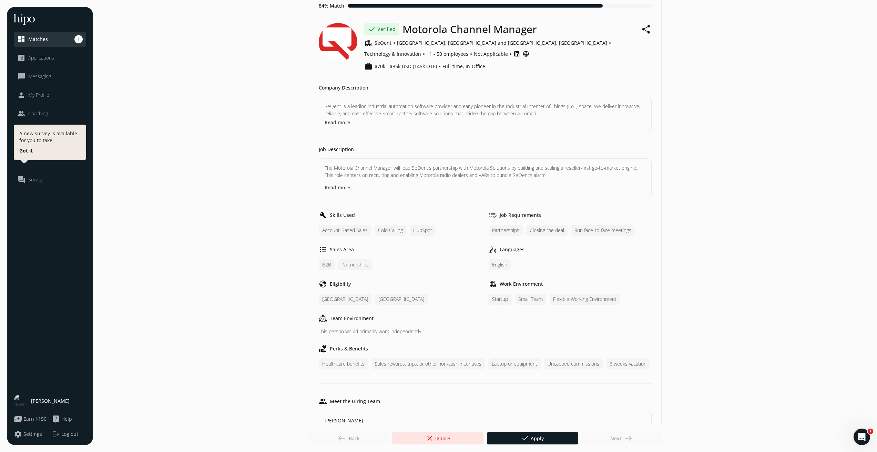  Describe the element at coordinates (50, 114) in the screenshot. I see `a: peopleCoaching` at that location.